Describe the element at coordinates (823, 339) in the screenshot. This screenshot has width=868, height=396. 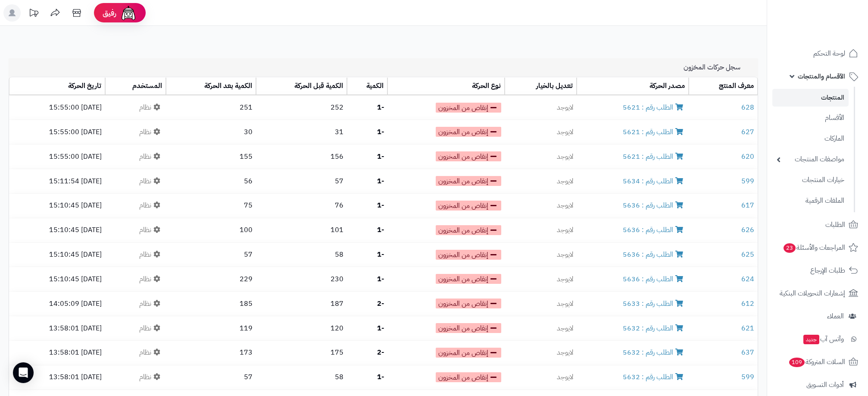
I see `span: وآتس آب` at that location.